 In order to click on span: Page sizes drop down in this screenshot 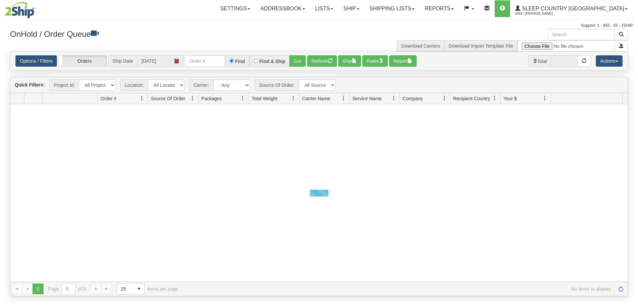, I will do `click(131, 289)`.